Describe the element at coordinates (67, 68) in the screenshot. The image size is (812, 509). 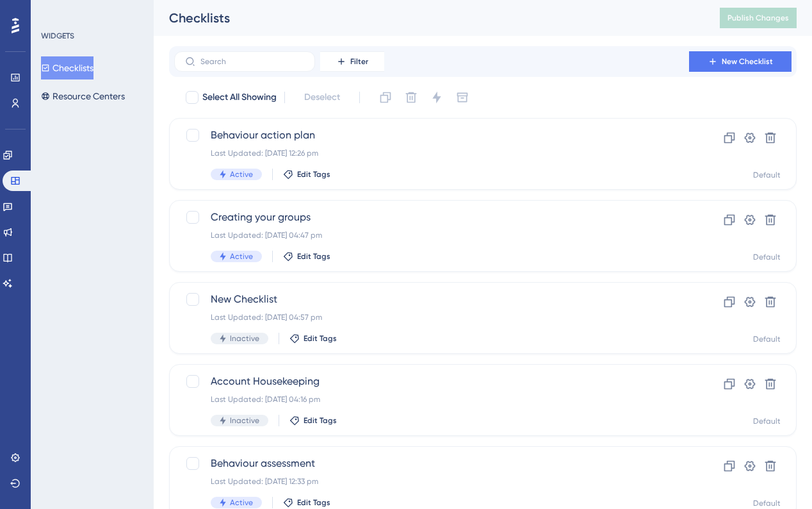
I see `button: Checklists` at that location.